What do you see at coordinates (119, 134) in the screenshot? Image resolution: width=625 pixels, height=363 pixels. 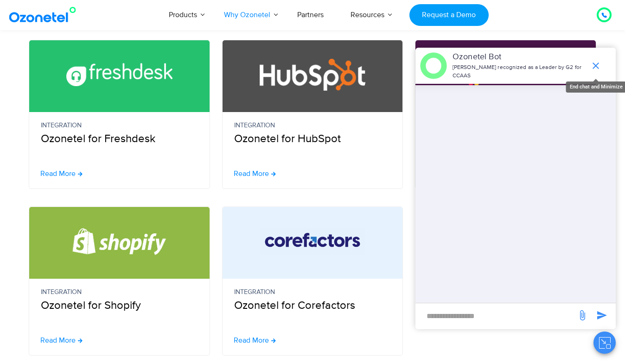 I see `p: Ozonetel for Freshdesk` at bounding box center [119, 134].